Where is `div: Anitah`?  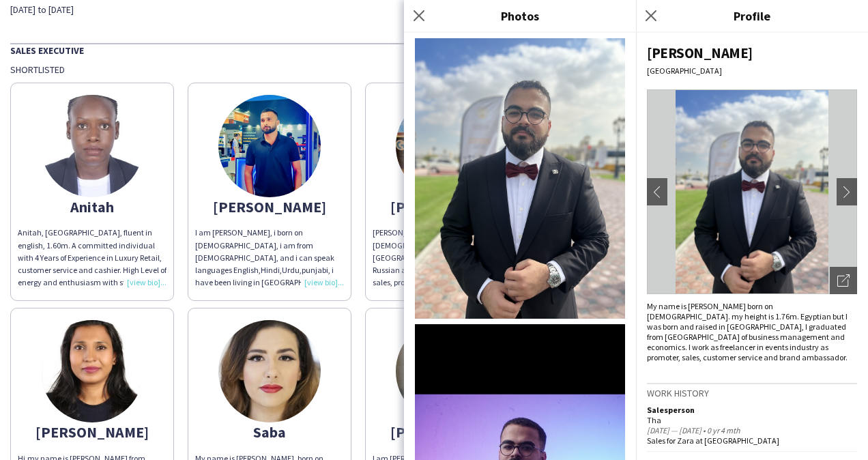
div: Anitah is located at coordinates (92, 207).